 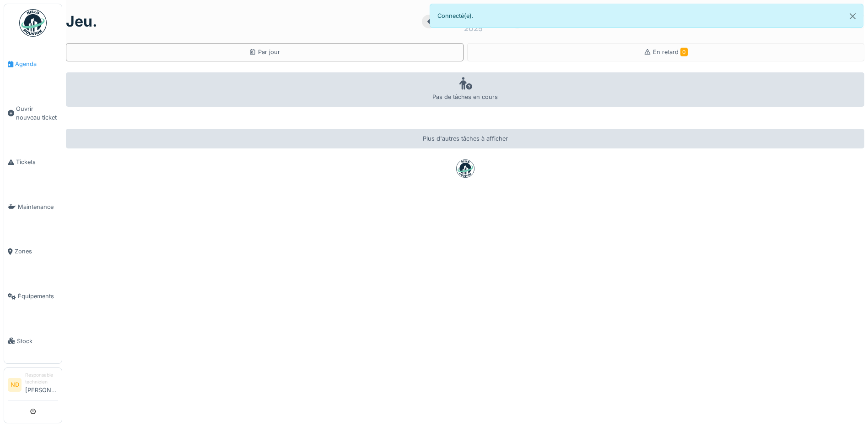 What do you see at coordinates (37, 63) in the screenshot?
I see `span: Agenda` at bounding box center [37, 63].